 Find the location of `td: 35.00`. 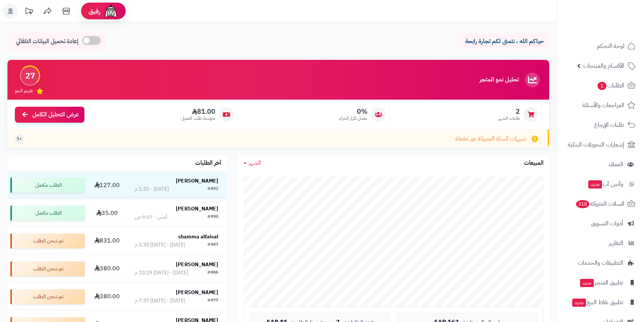

td: 35.00 is located at coordinates (106, 213).